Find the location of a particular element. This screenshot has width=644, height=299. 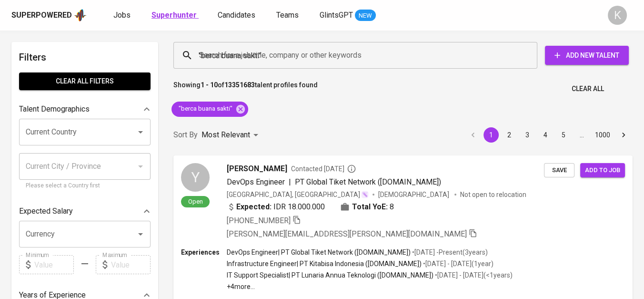

p: +4 more ... is located at coordinates (369, 286).